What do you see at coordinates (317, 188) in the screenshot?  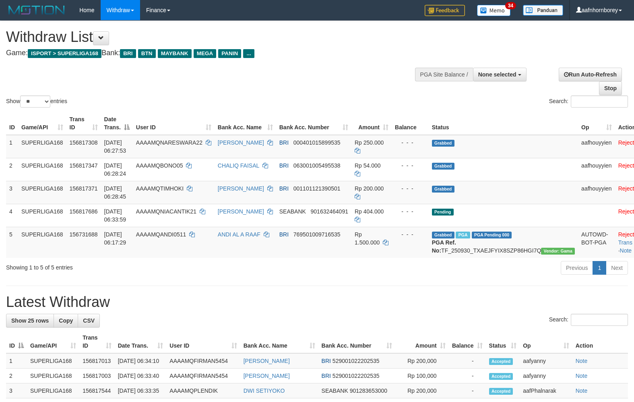 I see `span: Copy 001101121390501 to clipboard` at bounding box center [317, 188].